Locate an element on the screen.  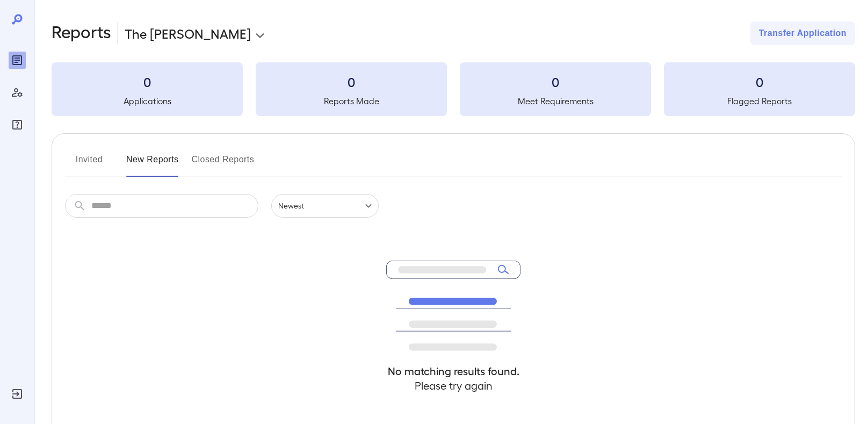
h5: Meet Requirements is located at coordinates (555, 101).